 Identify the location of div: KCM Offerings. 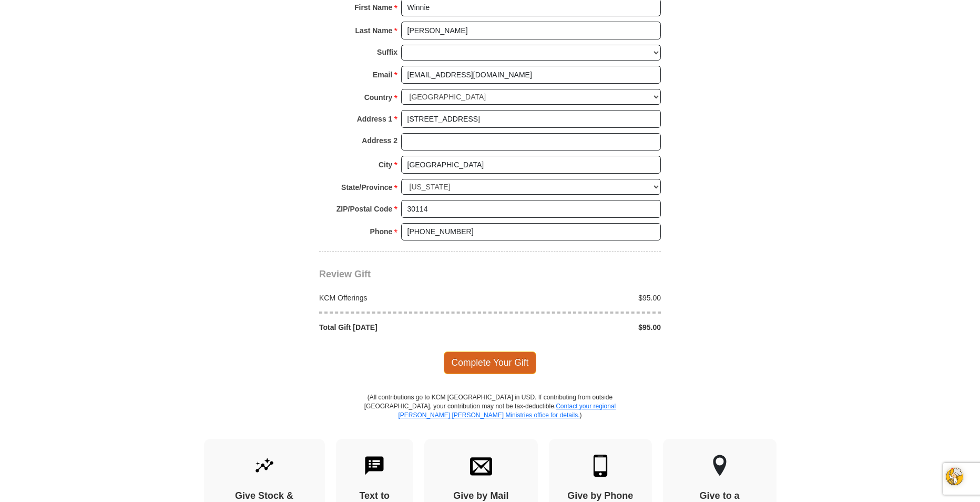
(403, 298).